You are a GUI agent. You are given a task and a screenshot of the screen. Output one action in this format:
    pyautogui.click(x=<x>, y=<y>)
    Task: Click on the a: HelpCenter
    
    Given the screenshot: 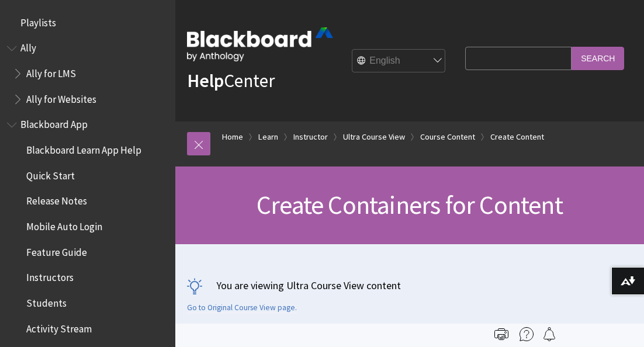 What is the action you would take?
    pyautogui.click(x=231, y=80)
    